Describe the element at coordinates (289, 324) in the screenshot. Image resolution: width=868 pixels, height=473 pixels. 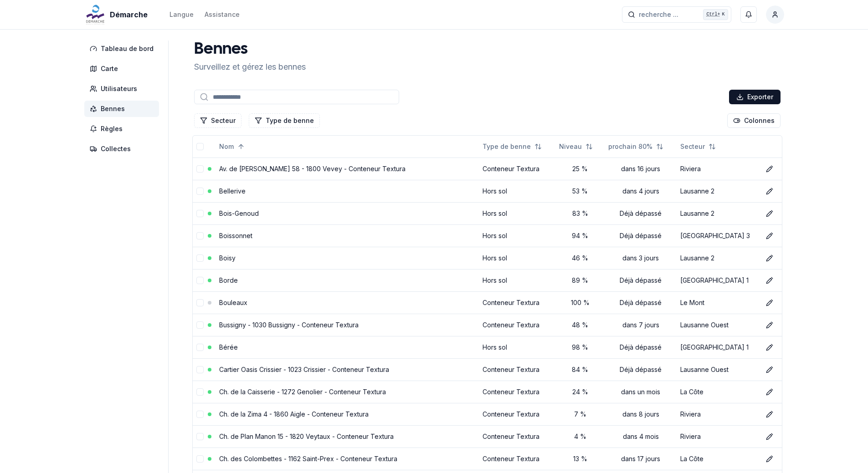
I see `a: Bussigny - 1030 Bussigny - Conteneur Textura` at that location.